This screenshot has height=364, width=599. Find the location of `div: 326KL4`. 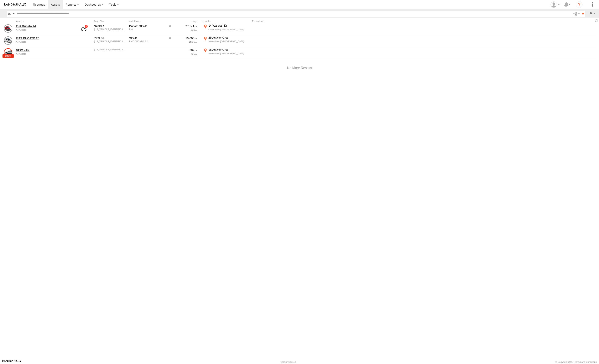

div: 326KL4 is located at coordinates (110, 26).